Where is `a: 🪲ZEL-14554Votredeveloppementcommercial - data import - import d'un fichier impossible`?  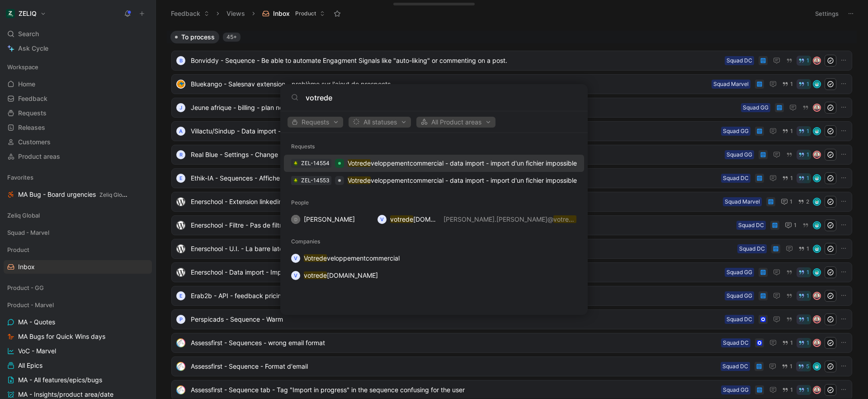
a: 🪲ZEL-14554Votredeveloppementcommercial - data import - import d'un fichier impossible is located at coordinates (434, 163).